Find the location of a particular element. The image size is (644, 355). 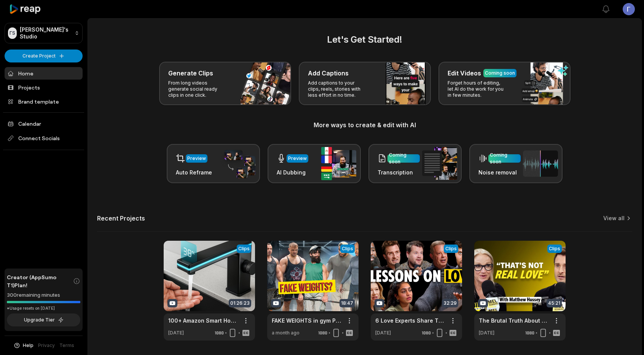

a: 100+ Amazon Smart Home Gadgets For Modern Luxury Living! is located at coordinates (203, 320).